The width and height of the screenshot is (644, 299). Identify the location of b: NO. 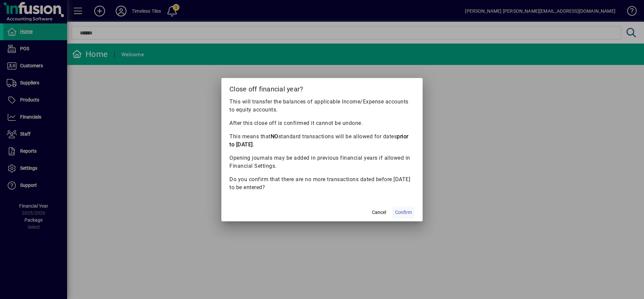
(274, 136).